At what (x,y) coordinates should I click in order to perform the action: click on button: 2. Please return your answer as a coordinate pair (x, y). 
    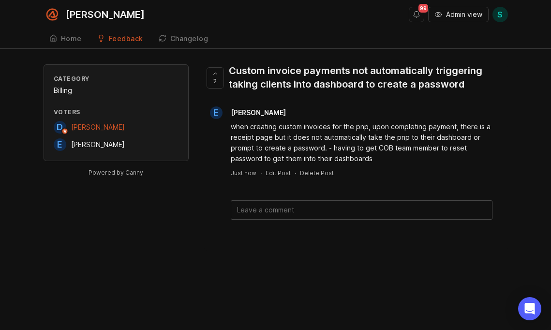
    Looking at the image, I should click on (215, 78).